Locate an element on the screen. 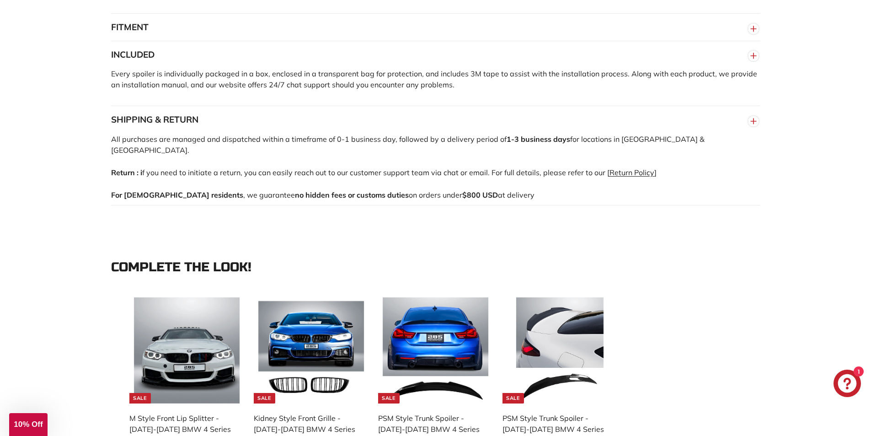 The width and height of the screenshot is (871, 436). p: All purchases are managed and dispatched within a timeframe of 0-1 business day, followed by a de... is located at coordinates (436, 145).